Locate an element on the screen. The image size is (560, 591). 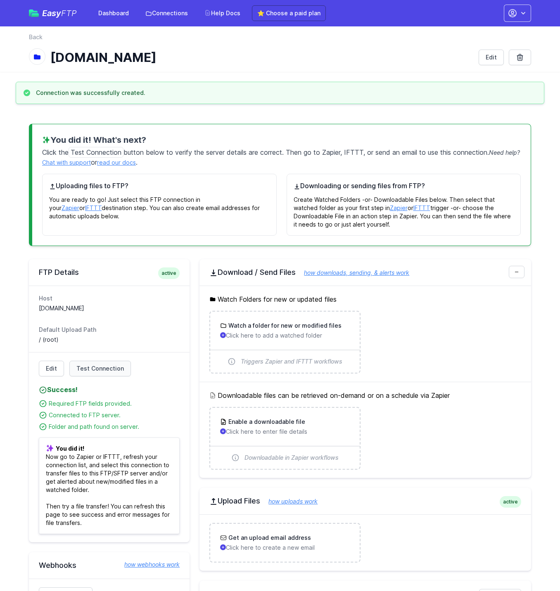
dd: / (root) is located at coordinates (109, 340).